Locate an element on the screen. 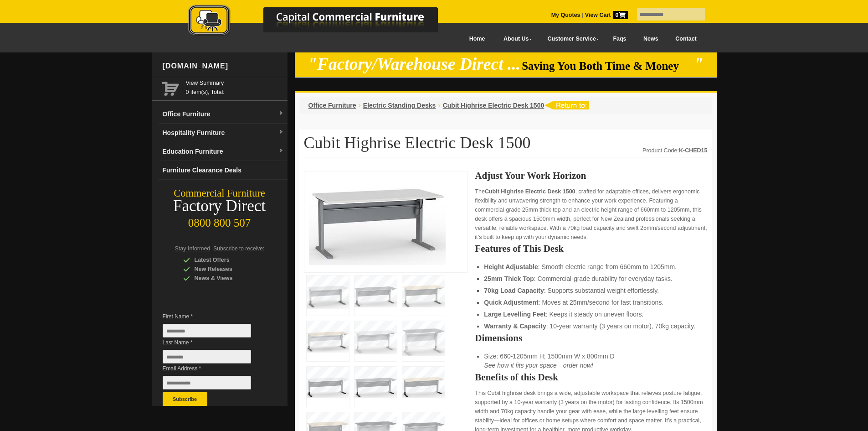 The height and width of the screenshot is (431, 868). p: The , crafted for adaptable offices, delivers ergonomic flexibility and unwavering strength to en... is located at coordinates (591, 215).